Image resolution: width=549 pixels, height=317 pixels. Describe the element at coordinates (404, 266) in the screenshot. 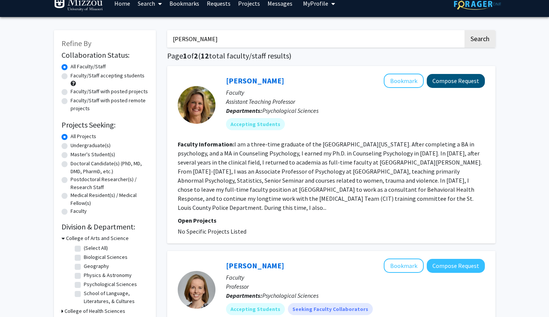

I see `button: Add Ashley Groh to Bookmarks` at that location.